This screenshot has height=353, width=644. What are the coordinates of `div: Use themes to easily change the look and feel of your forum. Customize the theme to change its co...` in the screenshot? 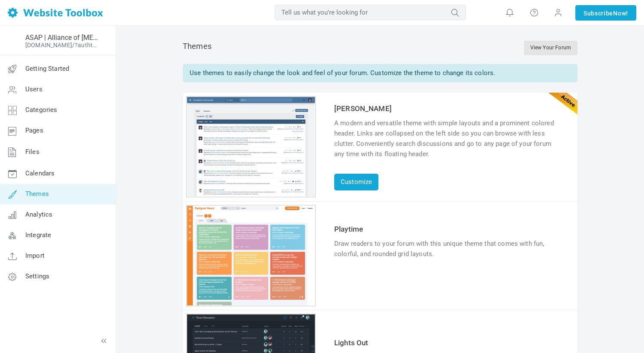 It's located at (380, 73).